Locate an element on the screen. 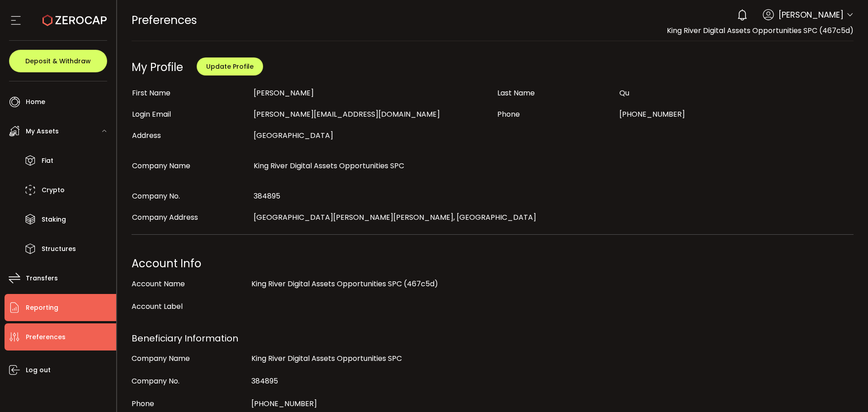  span: Company Name is located at coordinates (161, 166).